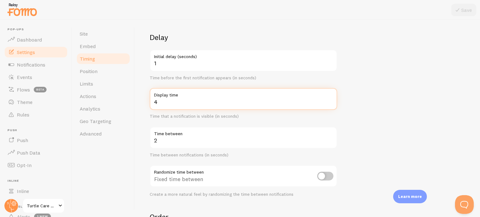 Image resolution: width=480 pixels, height=217 pixels. What do you see at coordinates (42, 206) in the screenshot?
I see `span: Turtle Care Guide` at bounding box center [42, 206].